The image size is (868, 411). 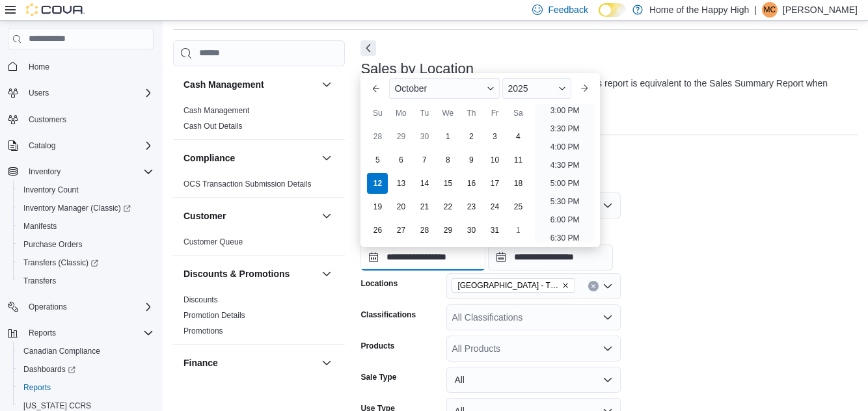 I want to click on div: day-26, so click(x=377, y=230).